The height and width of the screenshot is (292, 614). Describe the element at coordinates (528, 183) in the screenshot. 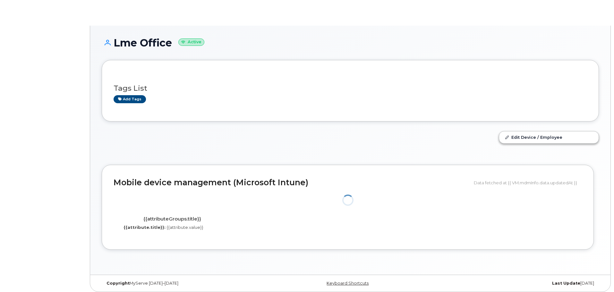

I see `div: Data fetched at {{ VM.mdmInfo.data.updatedAt }}` at that location.